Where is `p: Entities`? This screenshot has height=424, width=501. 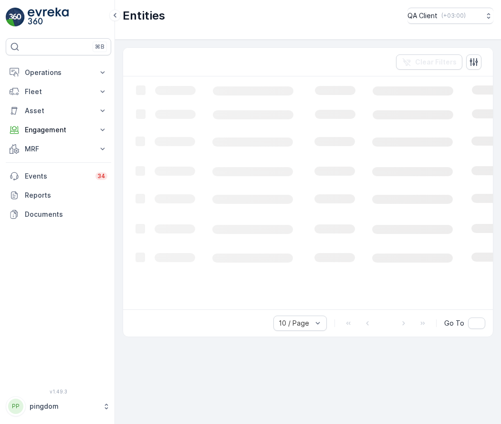
p: Entities is located at coordinates (144, 16).